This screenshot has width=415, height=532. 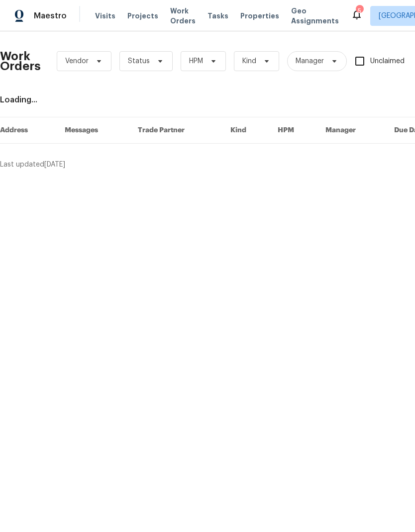 I want to click on th: Manager, so click(x=352, y=130).